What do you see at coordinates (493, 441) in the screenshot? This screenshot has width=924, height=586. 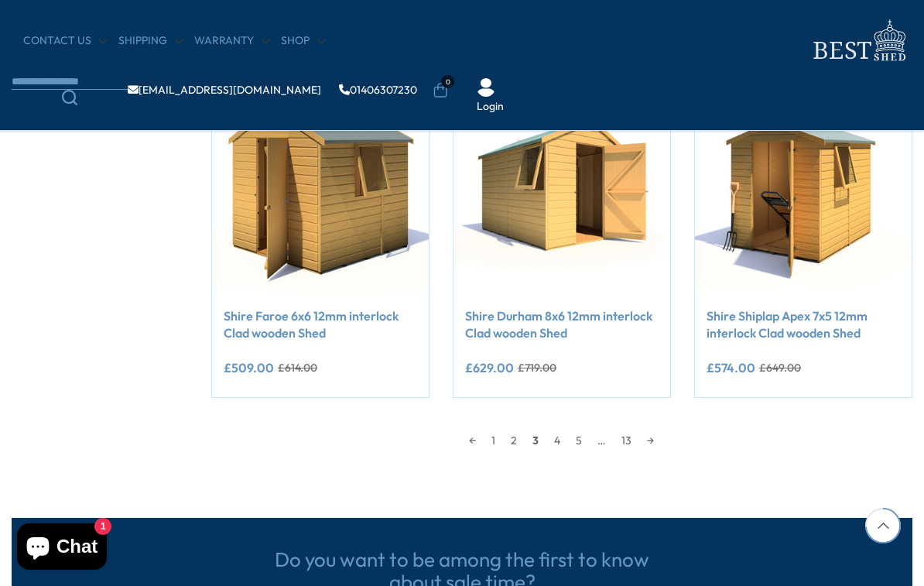 I see `a: 1` at bounding box center [493, 441].